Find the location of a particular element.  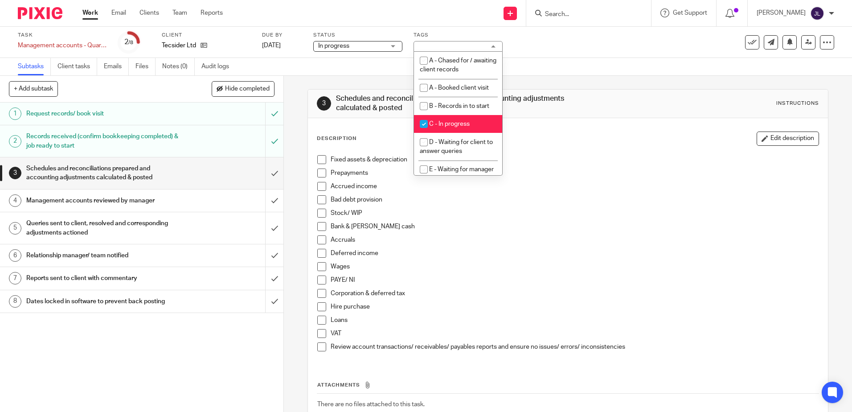

p: Accrued income is located at coordinates (574, 186).